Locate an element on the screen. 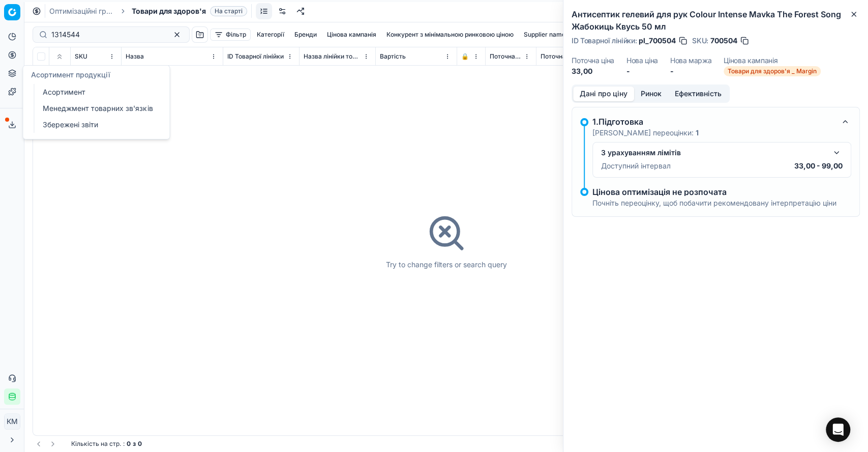 The height and width of the screenshot is (452, 868). button: Ринок is located at coordinates (651, 93).